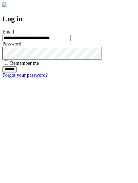 The width and height of the screenshot is (138, 183). Describe the element at coordinates (25, 63) in the screenshot. I see `label: Remember me` at that location.